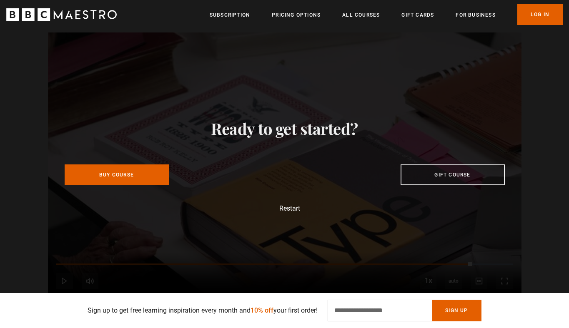 Image resolution: width=569 pixels, height=328 pixels. What do you see at coordinates (386, 15) in the screenshot?
I see `nav: Primary` at bounding box center [386, 15].